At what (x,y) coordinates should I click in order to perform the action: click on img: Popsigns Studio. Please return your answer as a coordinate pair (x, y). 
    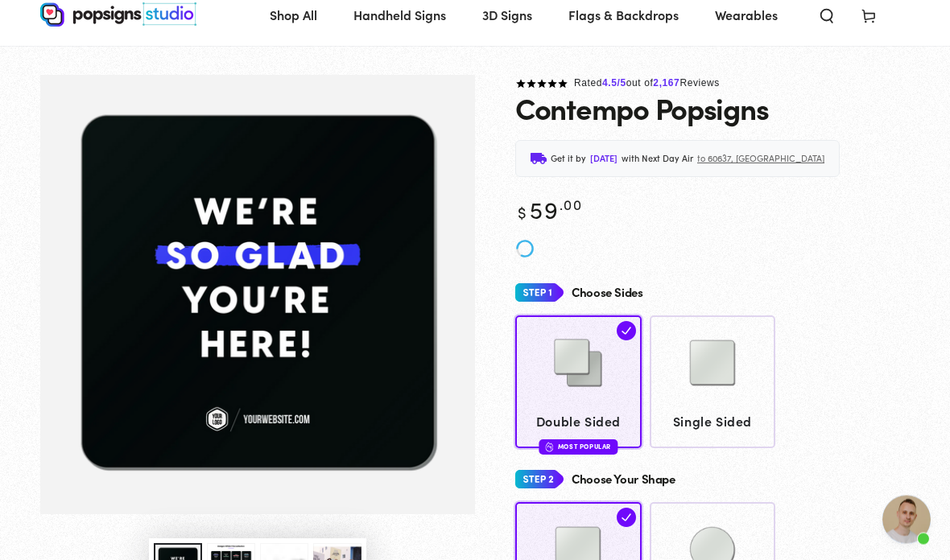
    Looking at the image, I should click on (118, 15).